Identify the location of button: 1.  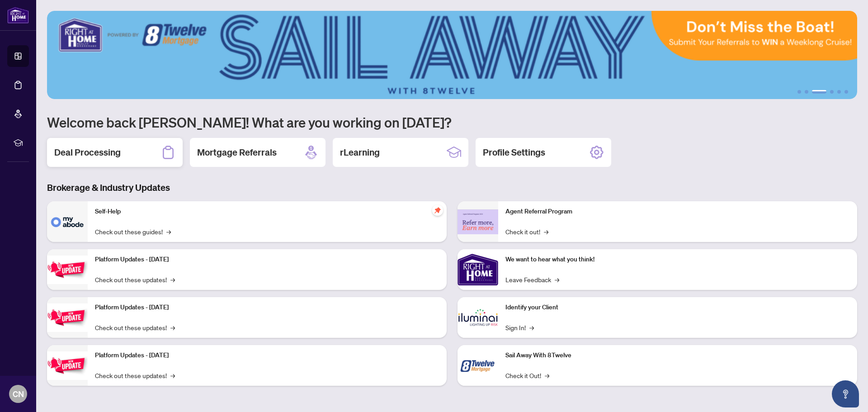
(799, 92).